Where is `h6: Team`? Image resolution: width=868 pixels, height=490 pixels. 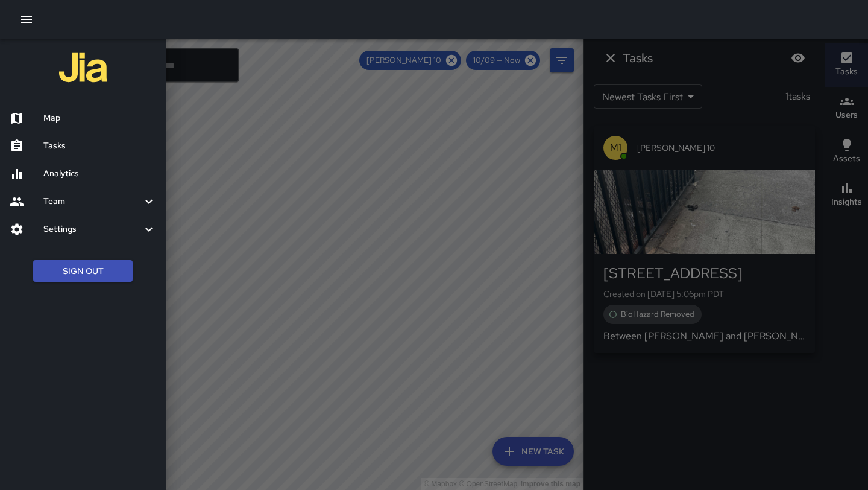 h6: Team is located at coordinates (93, 201).